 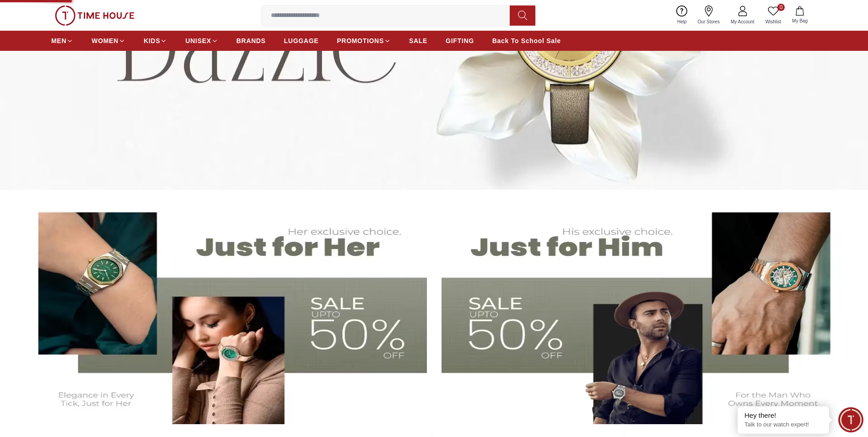 I want to click on span: 0, so click(x=781, y=7).